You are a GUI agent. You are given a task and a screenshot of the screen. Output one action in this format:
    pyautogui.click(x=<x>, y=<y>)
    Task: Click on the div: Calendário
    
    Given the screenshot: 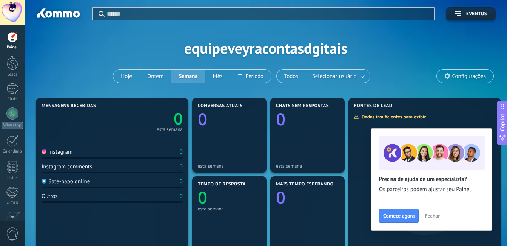 What is the action you would take?
    pyautogui.click(x=12, y=151)
    